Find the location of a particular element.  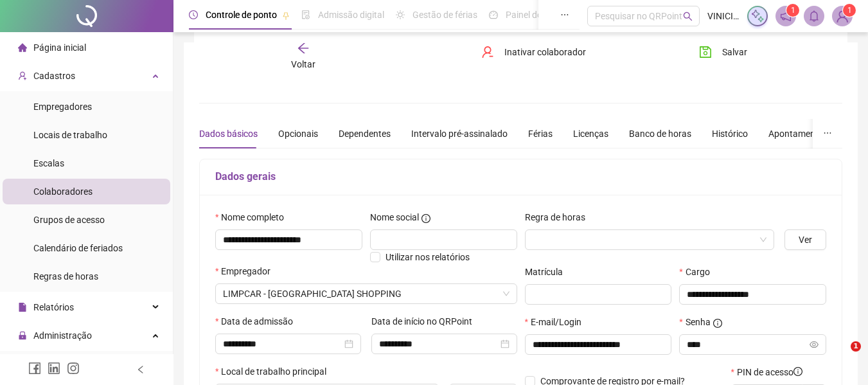

span: user-delete is located at coordinates (488, 52).